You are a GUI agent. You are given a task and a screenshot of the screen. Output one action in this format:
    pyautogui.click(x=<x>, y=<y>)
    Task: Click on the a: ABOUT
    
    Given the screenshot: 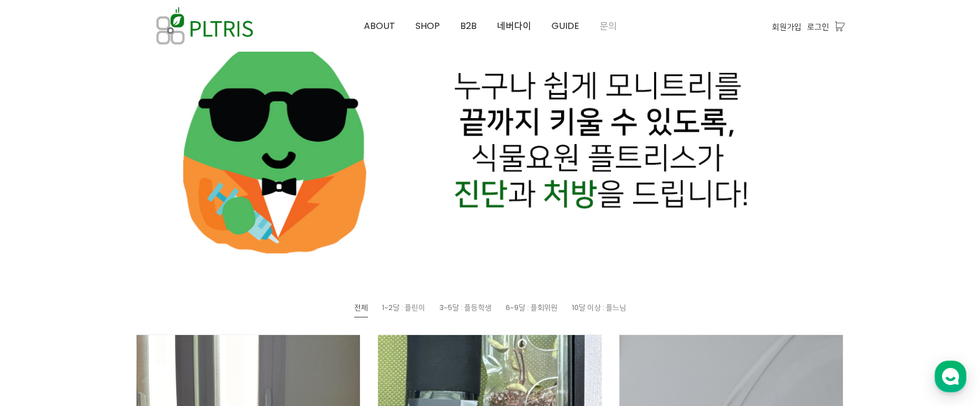 What is the action you would take?
    pyautogui.click(x=379, y=26)
    